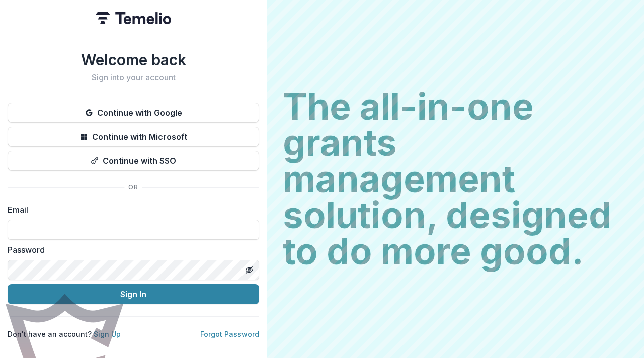  What do you see at coordinates (133, 18) in the screenshot?
I see `img: Temelio` at bounding box center [133, 18].